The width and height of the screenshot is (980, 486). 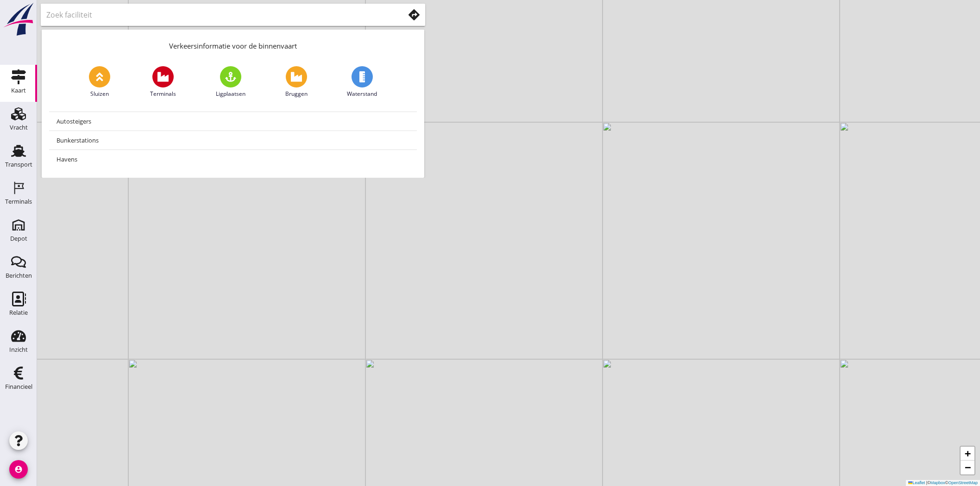 I want to click on a: Mapbox, so click(x=938, y=483).